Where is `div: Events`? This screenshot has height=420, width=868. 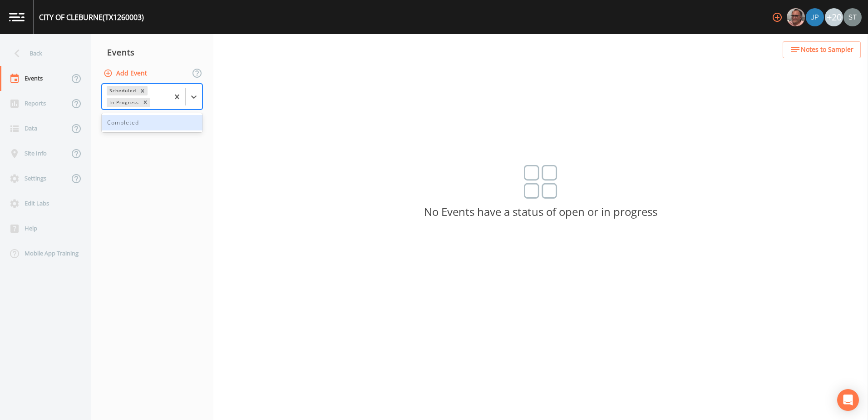
div: Events is located at coordinates (152, 53).